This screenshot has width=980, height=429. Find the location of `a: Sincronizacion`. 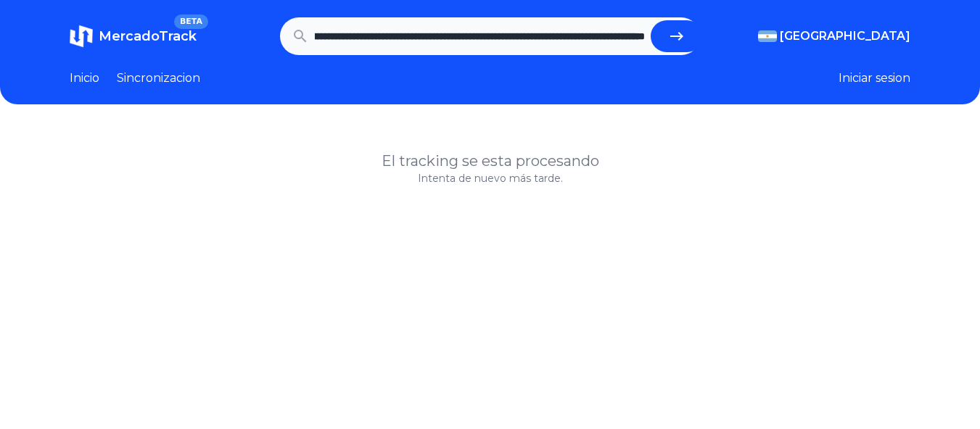

a: Sincronizacion is located at coordinates (158, 79).